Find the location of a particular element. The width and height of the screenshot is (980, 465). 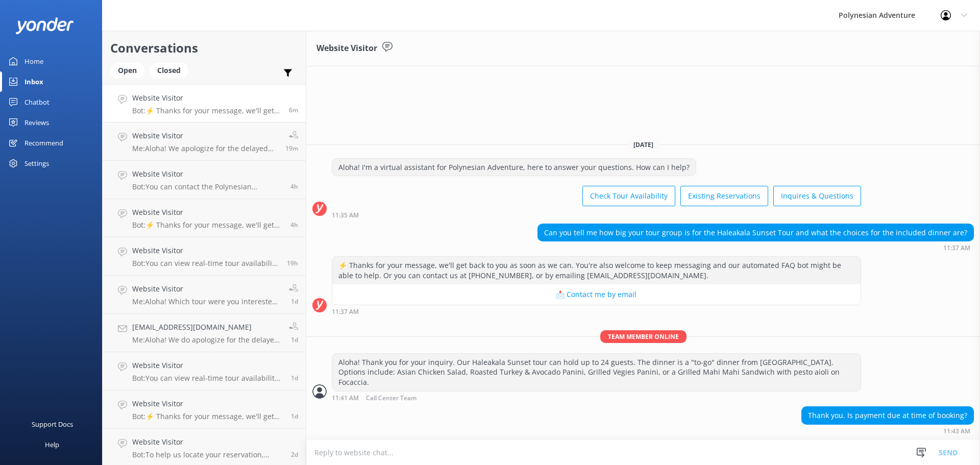

button: Existing Reservations is located at coordinates (724, 196).